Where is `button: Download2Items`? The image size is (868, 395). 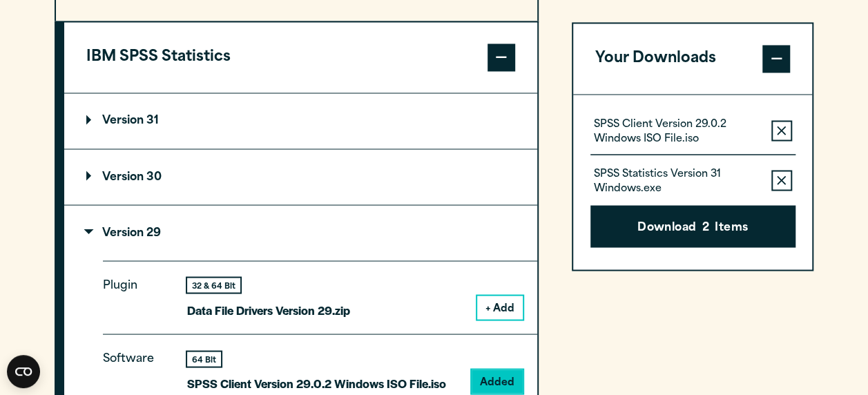
button: Download2Items is located at coordinates (692, 226).